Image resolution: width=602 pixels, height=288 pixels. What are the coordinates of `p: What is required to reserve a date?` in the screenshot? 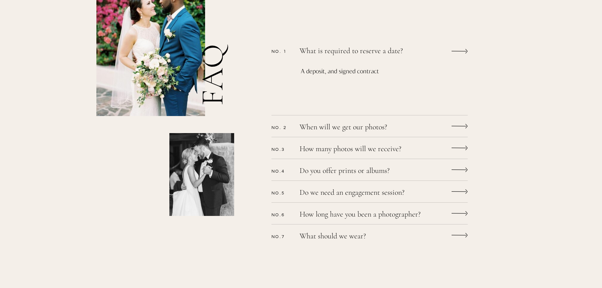 It's located at (361, 51).